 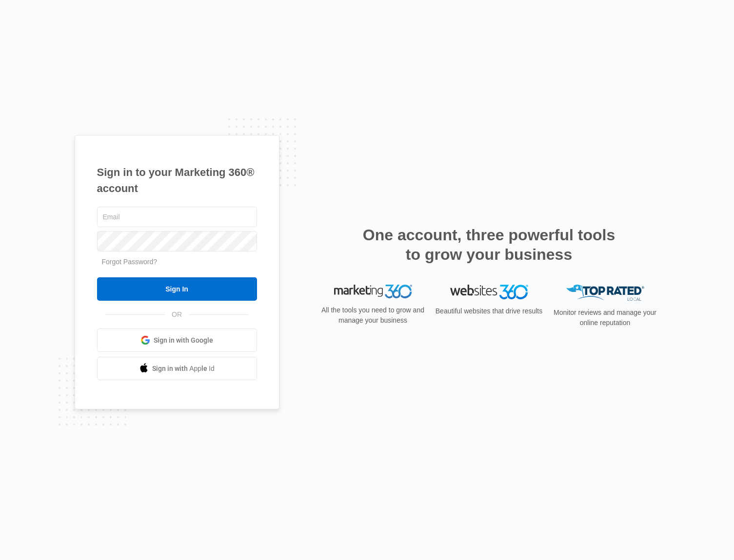 What do you see at coordinates (130, 262) in the screenshot?
I see `a: Forgot Password?` at bounding box center [130, 262].